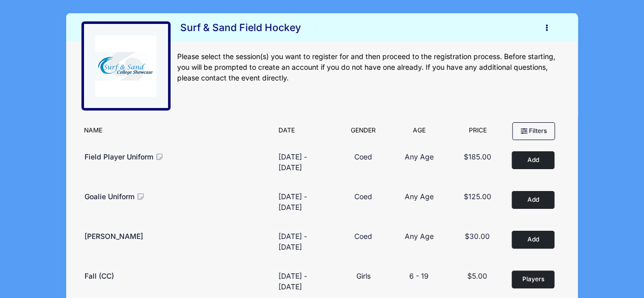 The height and width of the screenshot is (298, 644). Describe the element at coordinates (533, 279) in the screenshot. I see `span: Players` at that location.